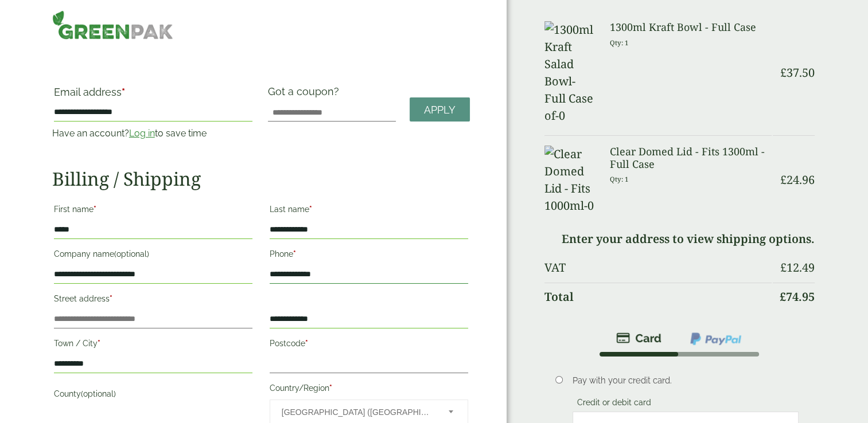  What do you see at coordinates (614, 404) in the screenshot?
I see `label: Credit or debit card` at bounding box center [614, 404].